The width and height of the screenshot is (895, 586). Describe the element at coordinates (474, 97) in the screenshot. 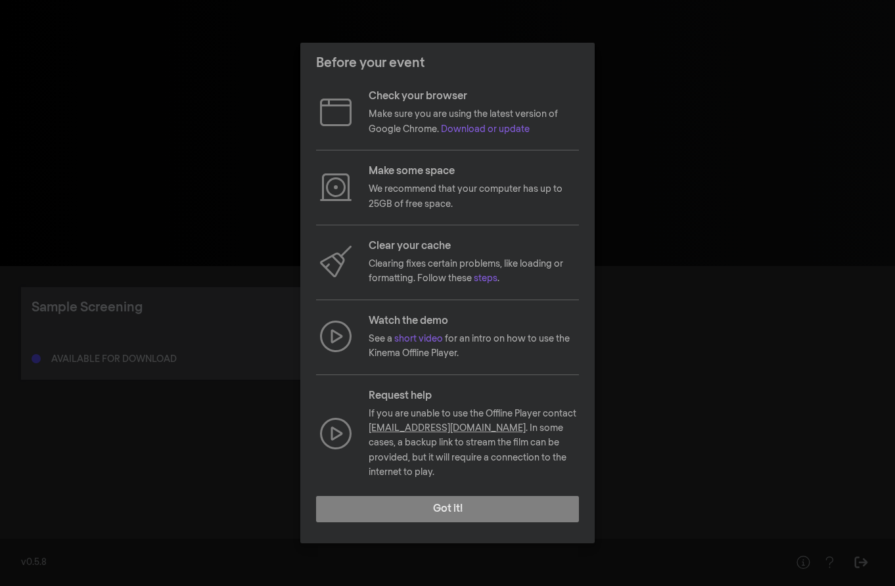

I see `p: Check your browser` at that location.